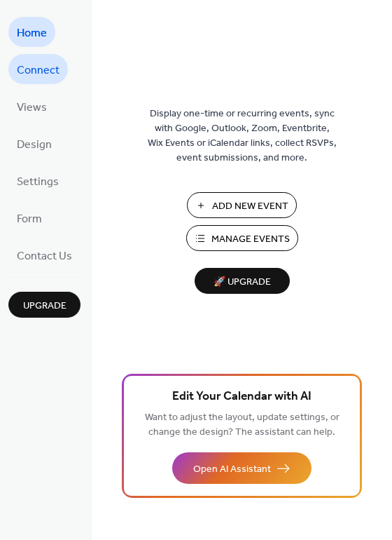 Image resolution: width=392 pixels, height=540 pixels. Describe the element at coordinates (250, 206) in the screenshot. I see `span: Add New Event` at that location.